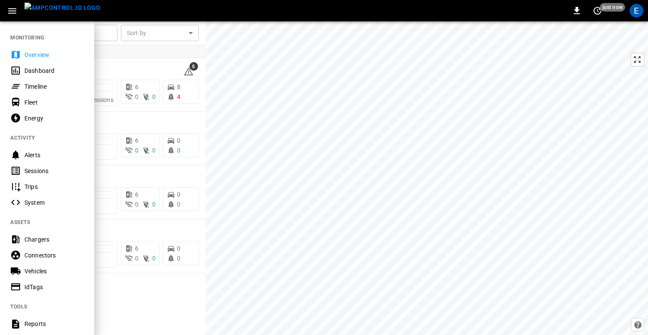  I want to click on div: System, so click(54, 203).